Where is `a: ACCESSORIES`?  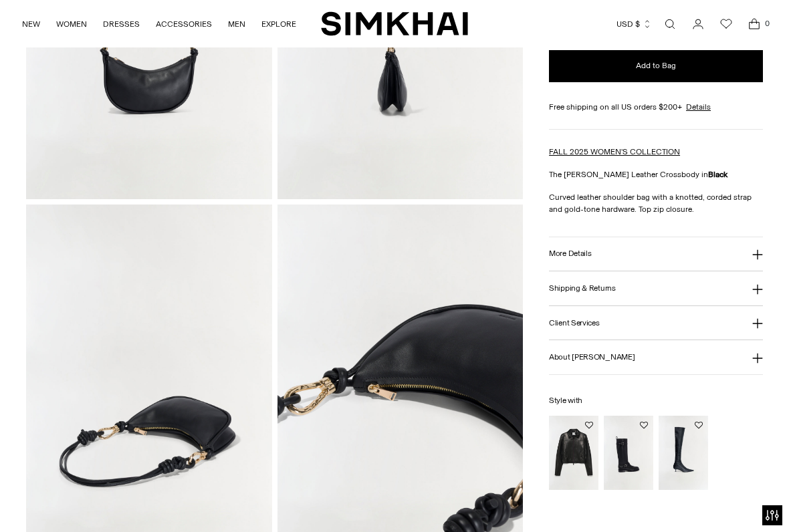 a: ACCESSORIES is located at coordinates (184, 24).